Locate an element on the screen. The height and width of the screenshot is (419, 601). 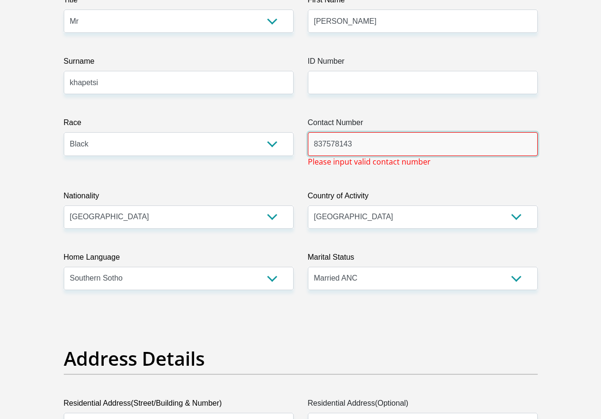
label: Country of Activity is located at coordinates (422, 198).